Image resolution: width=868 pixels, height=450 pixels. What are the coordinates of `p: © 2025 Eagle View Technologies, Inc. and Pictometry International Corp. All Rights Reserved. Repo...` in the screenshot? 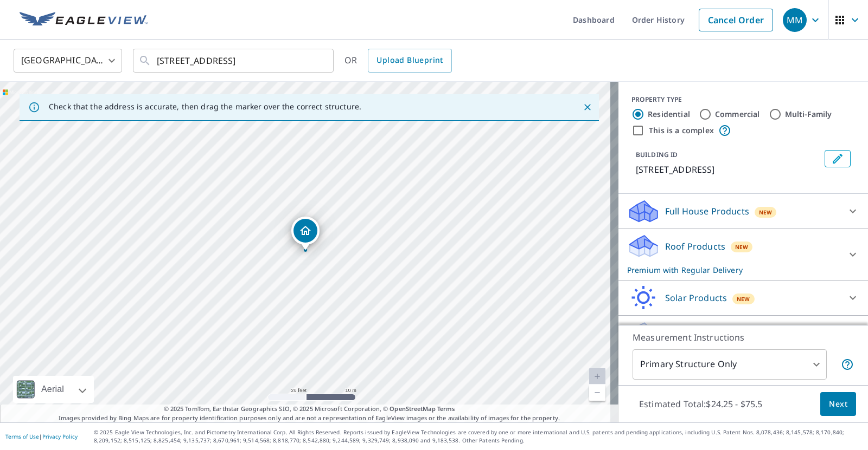 It's located at (478, 436).